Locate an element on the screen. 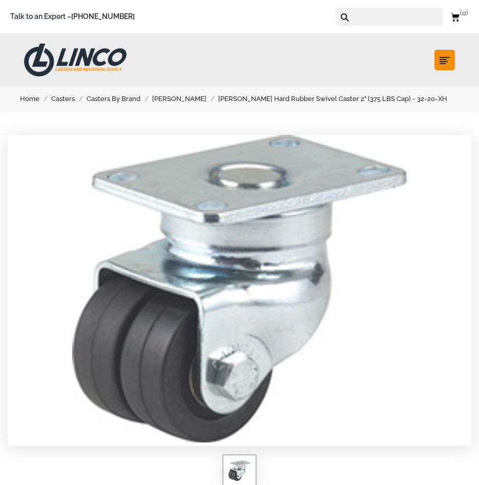 Image resolution: width=479 pixels, height=485 pixels. input: Search is located at coordinates (398, 16).